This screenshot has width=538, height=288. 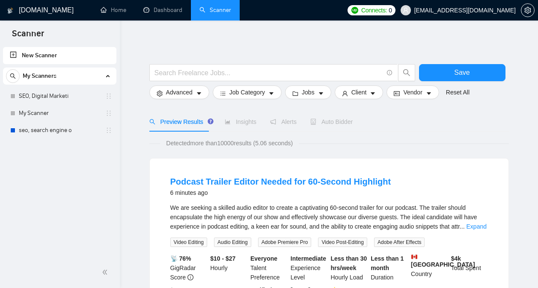 What do you see at coordinates (59, 130) in the screenshot?
I see `a: seo, search engine o` at bounding box center [59, 130].